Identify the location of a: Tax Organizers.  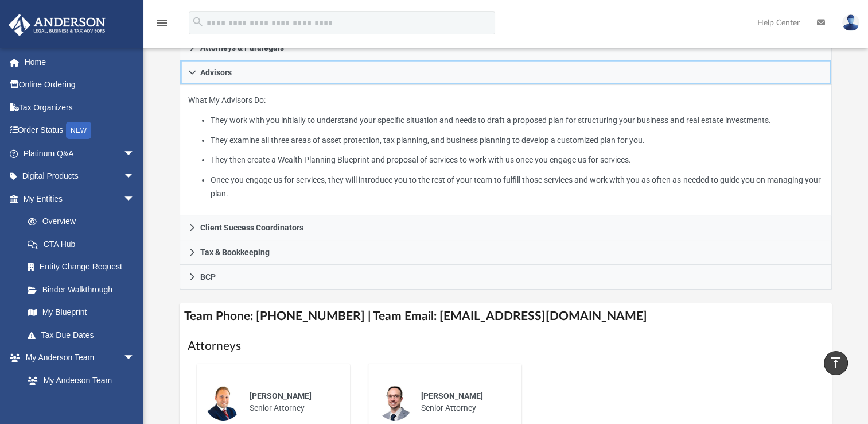
(79, 107).